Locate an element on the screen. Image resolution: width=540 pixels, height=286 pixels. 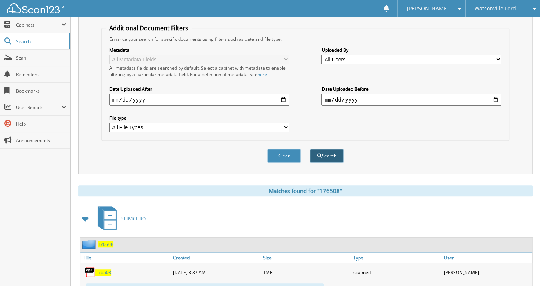
span: Cabinets is located at coordinates (39, 25).